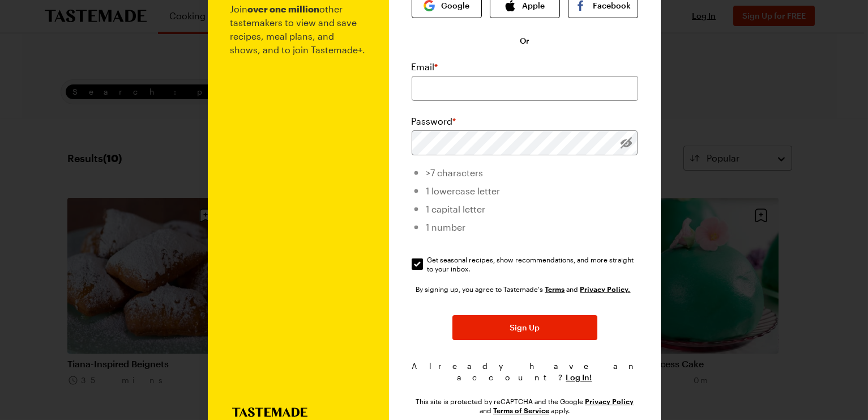 This screenshot has height=420, width=868. Describe the element at coordinates (605, 289) in the screenshot. I see `a: Tastemade Privacy Policy` at that location.